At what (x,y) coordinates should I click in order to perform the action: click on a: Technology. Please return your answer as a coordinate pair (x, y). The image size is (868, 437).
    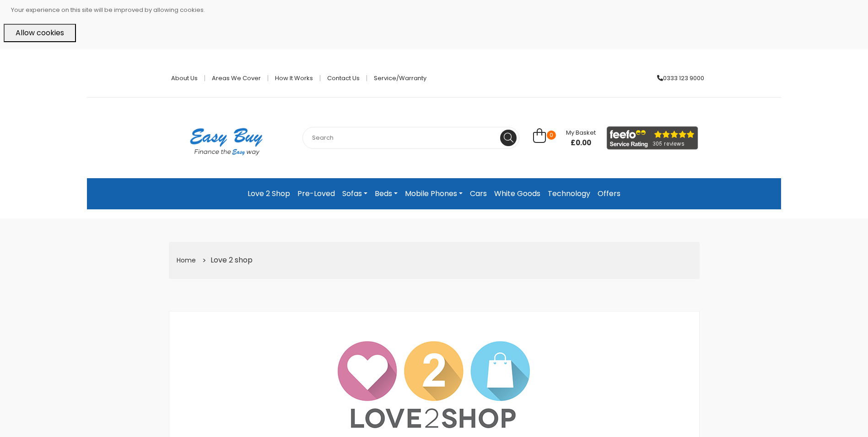
    Looking at the image, I should click on (569, 193).